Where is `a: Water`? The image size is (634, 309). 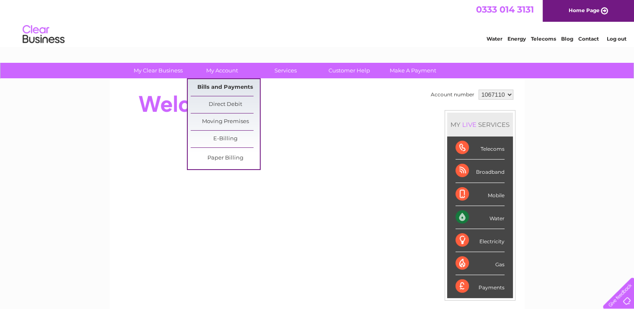 a: Water is located at coordinates (494, 39).